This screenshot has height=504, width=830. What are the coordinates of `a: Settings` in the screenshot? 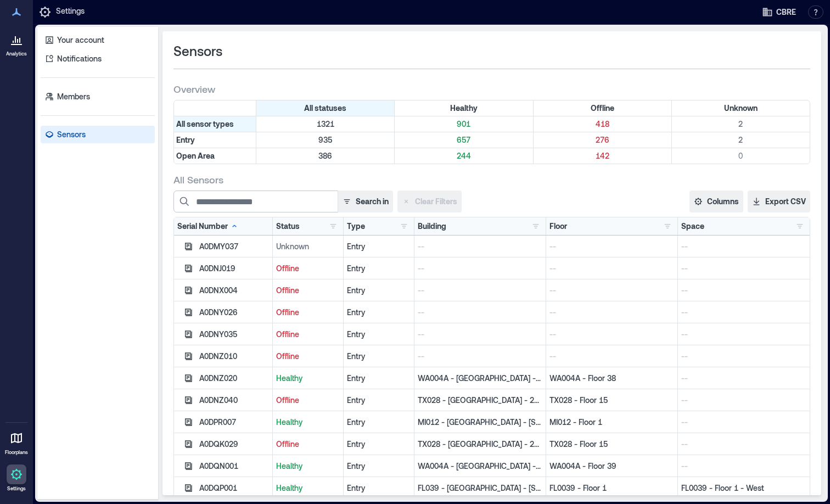 It's located at (16, 478).